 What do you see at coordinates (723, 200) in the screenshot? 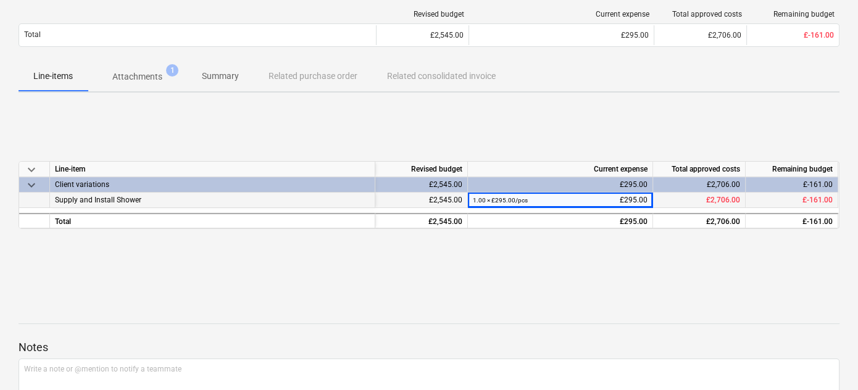
I see `span: £2,706.00` at bounding box center [723, 200].